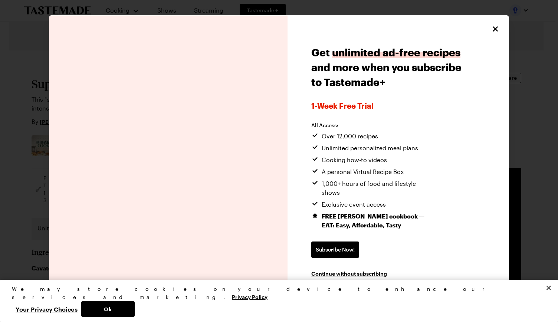  I want to click on button: Your Privacy Choices, so click(46, 309).